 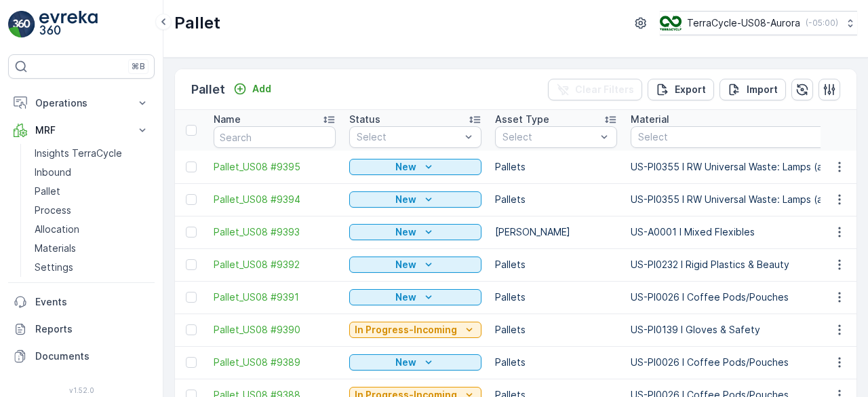 I want to click on a: Pallet, so click(x=92, y=191).